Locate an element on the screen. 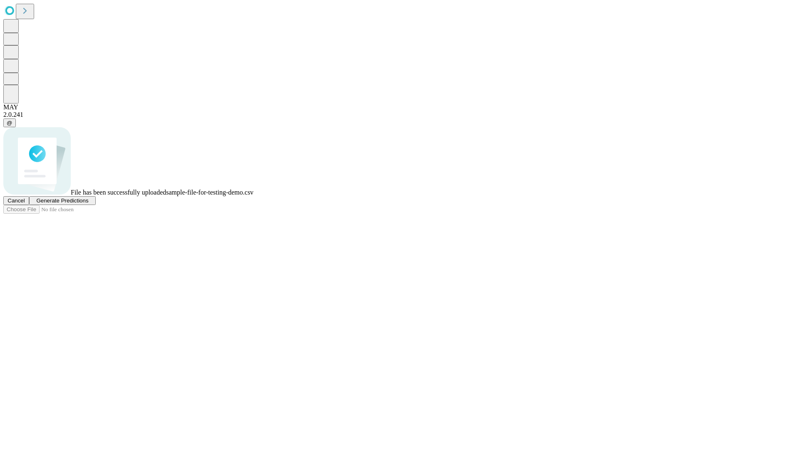 This screenshot has width=799, height=449. div: MAY is located at coordinates (399, 107).